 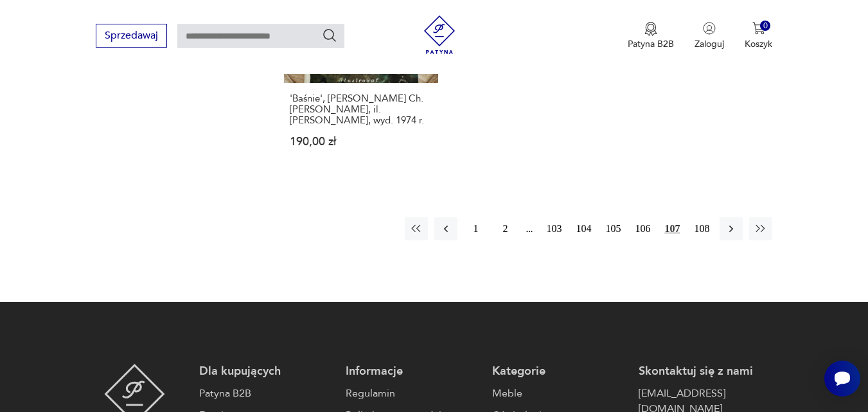 What do you see at coordinates (131, 37) in the screenshot?
I see `a: Sprzedawaj` at bounding box center [131, 37].